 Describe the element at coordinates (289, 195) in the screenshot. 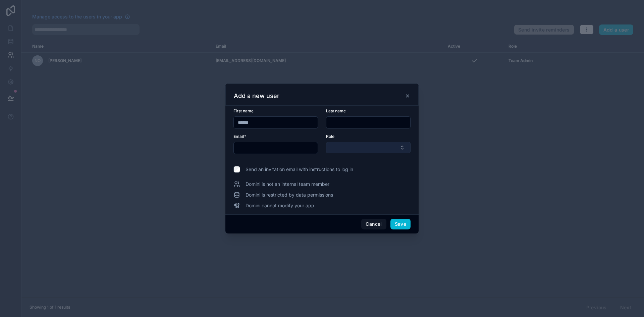

I see `span: Domini is restricted by data permissions` at that location.